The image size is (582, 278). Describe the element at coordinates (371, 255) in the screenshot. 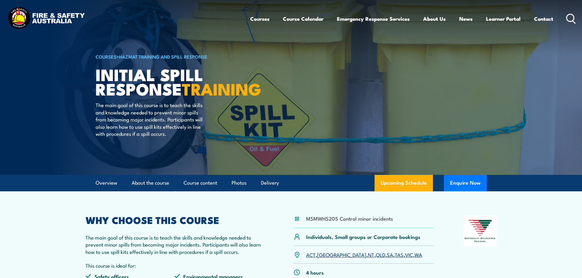

I see `a: NT` at that location.